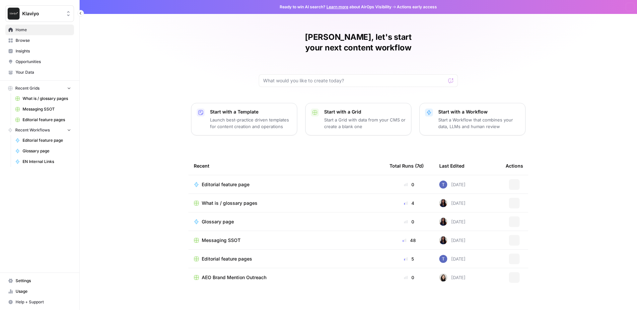  Describe the element at coordinates (365, 112) in the screenshot. I see `p: Start with a Grid` at that location.